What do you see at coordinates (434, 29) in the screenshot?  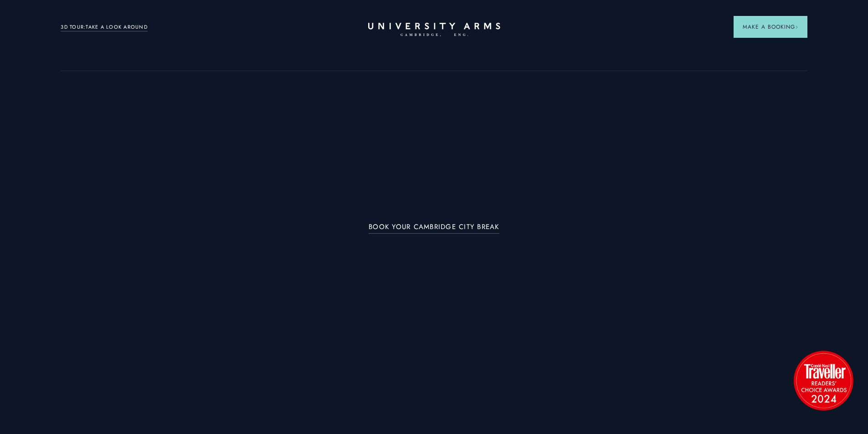 I see `a: Home` at bounding box center [434, 29].